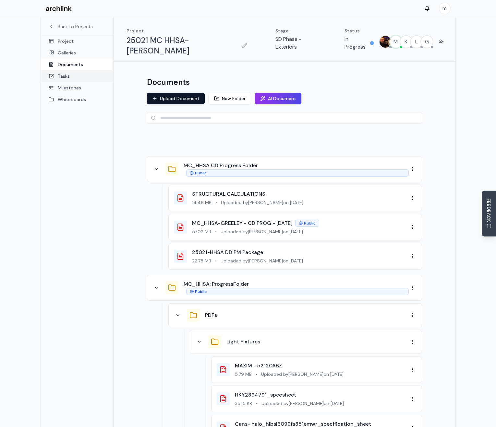  What do you see at coordinates (216, 284) in the screenshot?
I see `button: MC_HHSA: ProgressFolder` at bounding box center [216, 284].